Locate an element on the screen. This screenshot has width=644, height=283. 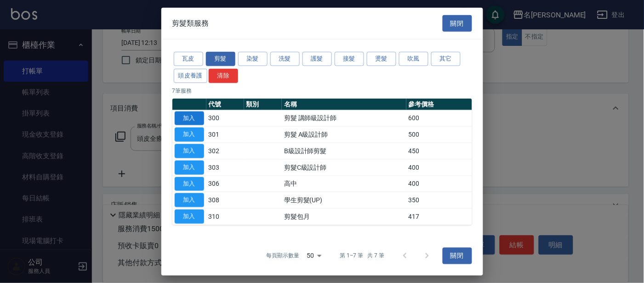
td: 500 is located at coordinates (439, 135).